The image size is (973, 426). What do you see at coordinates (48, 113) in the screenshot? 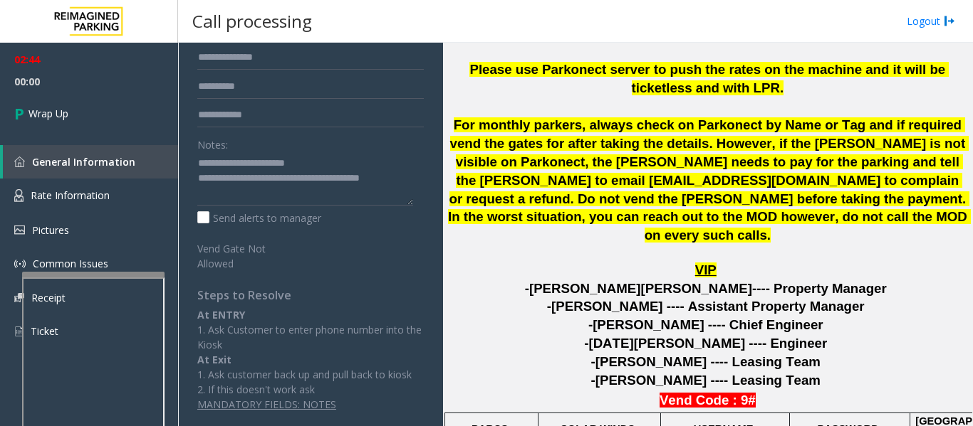
I see `span: Wrap Up` at bounding box center [48, 113].